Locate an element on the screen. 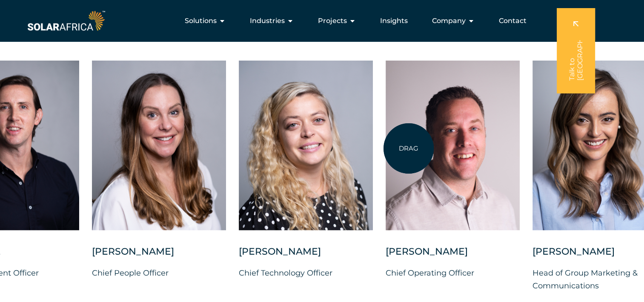  span: Company is located at coordinates (449, 21).